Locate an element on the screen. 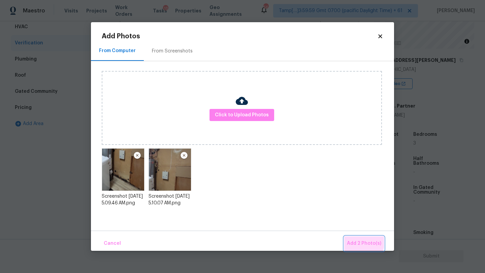 This screenshot has height=273, width=485. button: Click to Upload Photos is located at coordinates (242, 115).